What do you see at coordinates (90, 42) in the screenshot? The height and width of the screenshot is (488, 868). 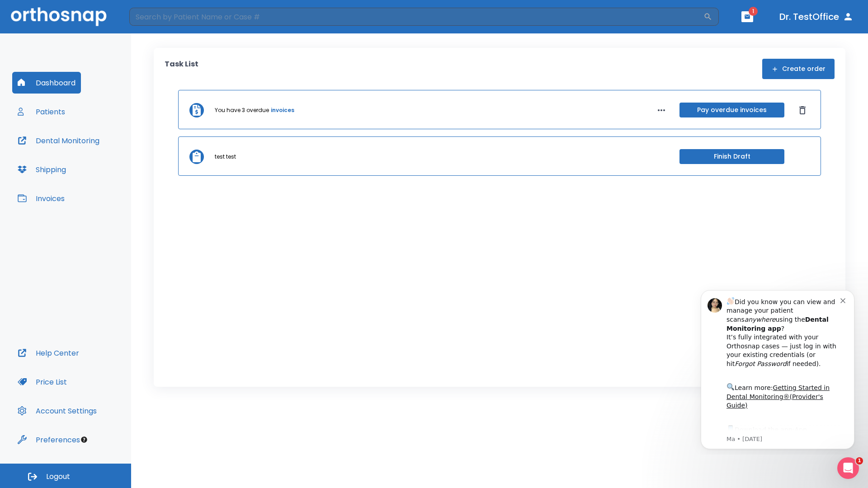 I see `b: Dental Monitoring app` at bounding box center [90, 42].